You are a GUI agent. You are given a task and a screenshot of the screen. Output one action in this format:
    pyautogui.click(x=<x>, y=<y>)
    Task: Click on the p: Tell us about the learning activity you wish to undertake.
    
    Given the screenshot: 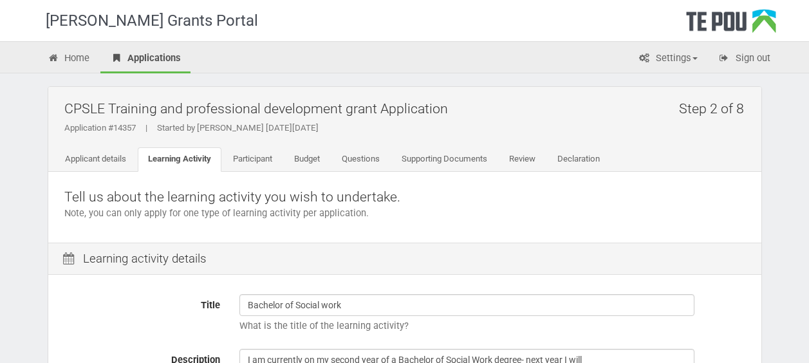 What is the action you would take?
    pyautogui.click(x=405, y=197)
    